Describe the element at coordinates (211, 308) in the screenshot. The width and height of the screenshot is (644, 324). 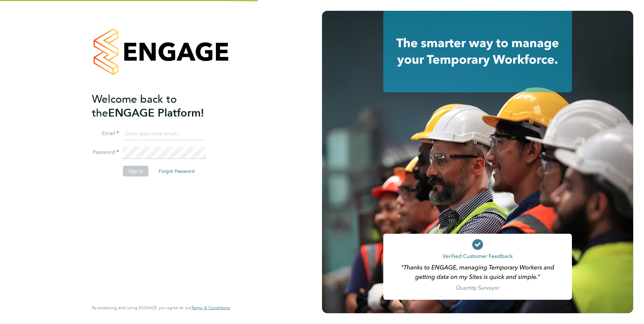
I see `a: Terms & Conditions` at that location.